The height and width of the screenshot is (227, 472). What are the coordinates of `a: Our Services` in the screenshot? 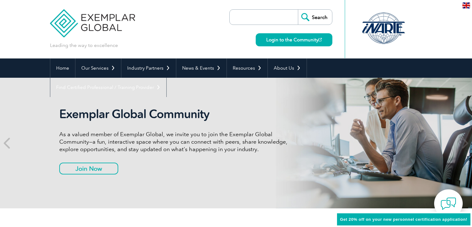 It's located at (98, 68).